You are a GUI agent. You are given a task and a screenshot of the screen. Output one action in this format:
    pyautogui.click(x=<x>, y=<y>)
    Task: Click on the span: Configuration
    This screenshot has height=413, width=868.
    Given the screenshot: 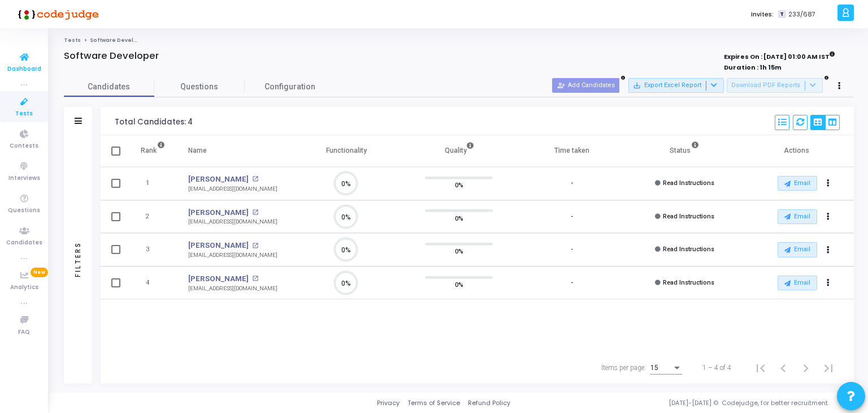 What is the action you would take?
    pyautogui.click(x=290, y=87)
    